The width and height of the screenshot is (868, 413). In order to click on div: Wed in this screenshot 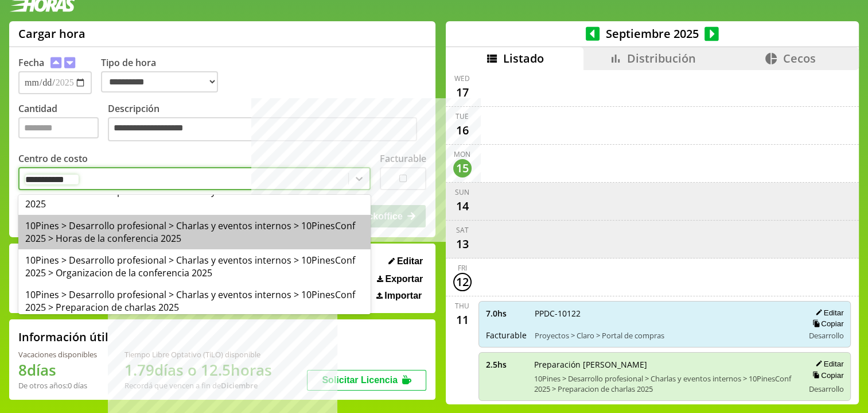, I will do `click(462, 78)`.